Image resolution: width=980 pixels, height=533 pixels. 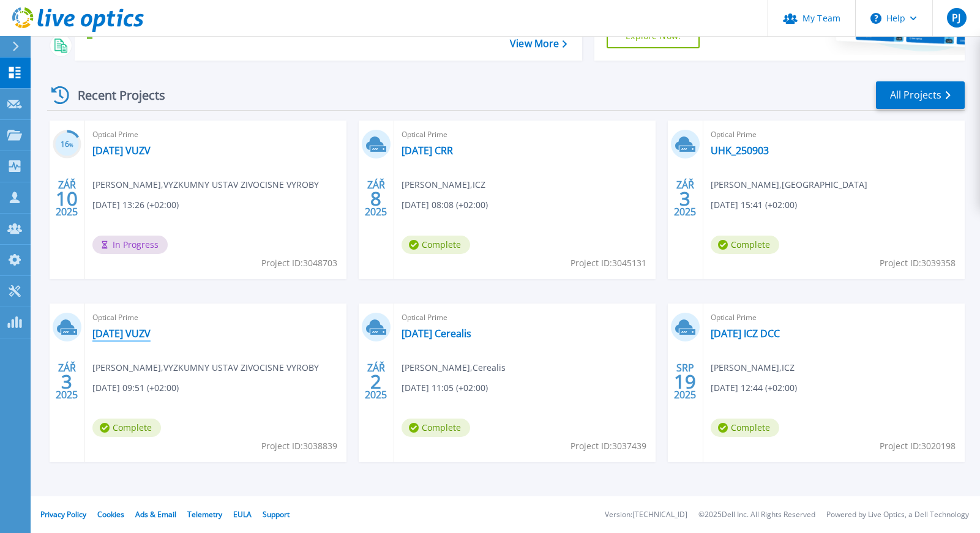 What do you see at coordinates (63, 514) in the screenshot?
I see `a: Privacy Policy` at bounding box center [63, 514].